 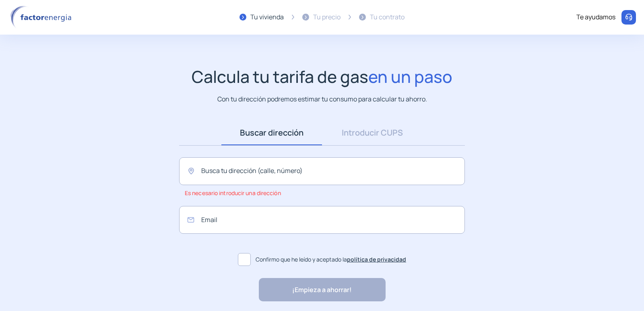 What do you see at coordinates (410, 76) in the screenshot?
I see `span: en un paso` at bounding box center [410, 76].